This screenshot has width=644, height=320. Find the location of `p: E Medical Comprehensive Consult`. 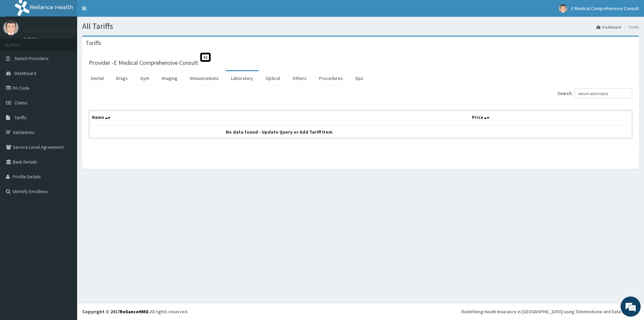

p: E Medical Comprehensive Consult is located at coordinates (67, 30).